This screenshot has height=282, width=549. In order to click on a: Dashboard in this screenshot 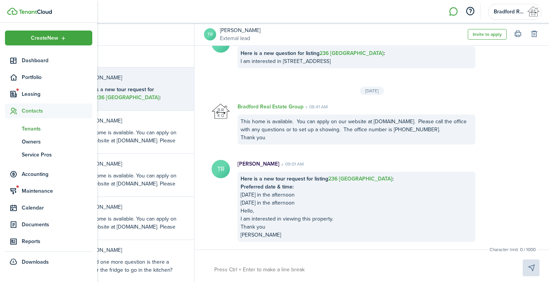, I will do `click(48, 60)`.